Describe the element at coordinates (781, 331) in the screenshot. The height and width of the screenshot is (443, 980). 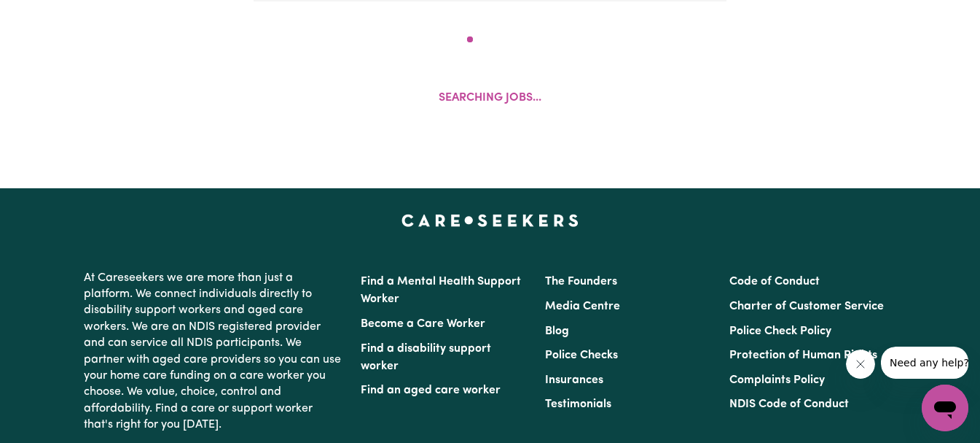
I see `a: Police Check Policy` at that location.